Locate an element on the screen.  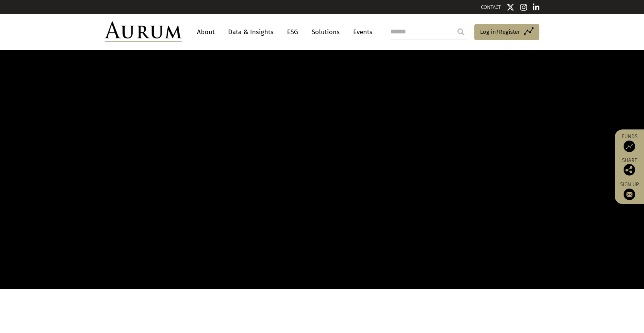
a: Log in/Register is located at coordinates (507, 32).